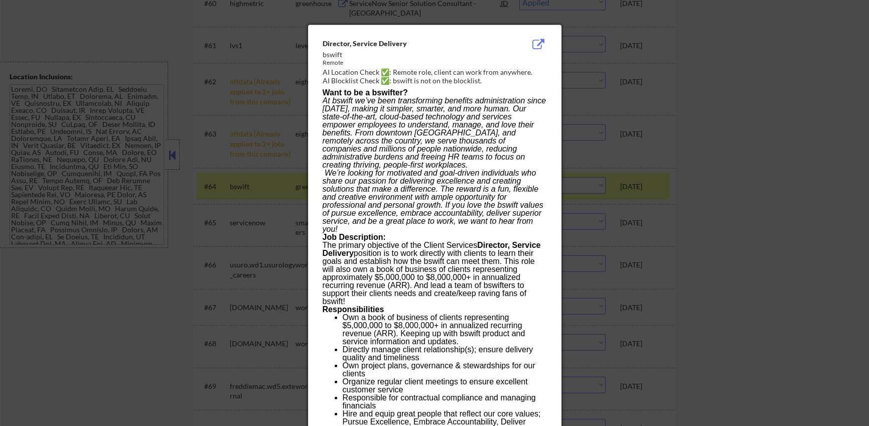 The width and height of the screenshot is (869, 426). I want to click on span: Job Description:, so click(354, 237).